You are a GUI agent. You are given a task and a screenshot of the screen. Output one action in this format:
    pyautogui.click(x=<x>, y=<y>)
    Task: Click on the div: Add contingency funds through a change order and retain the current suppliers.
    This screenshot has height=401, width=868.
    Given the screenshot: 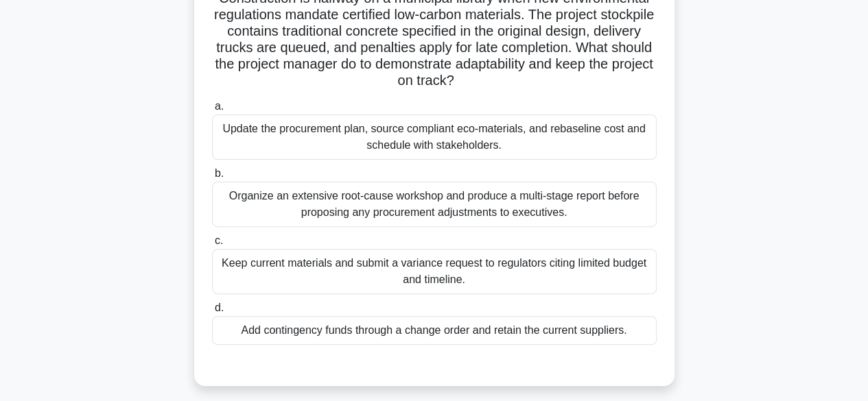 What is the action you would take?
    pyautogui.click(x=434, y=330)
    